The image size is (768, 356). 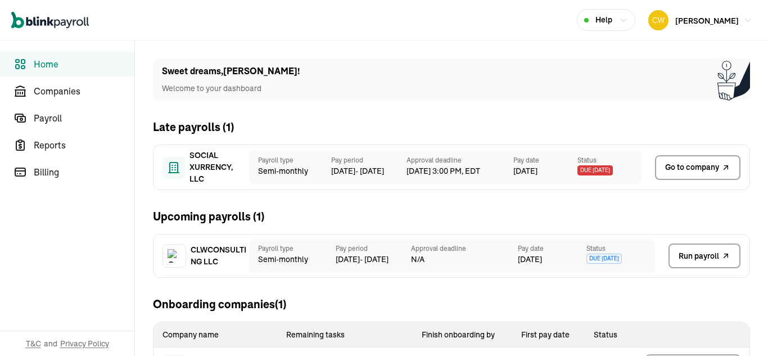 I want to click on h2: Onboarding companies (1), so click(x=219, y=304).